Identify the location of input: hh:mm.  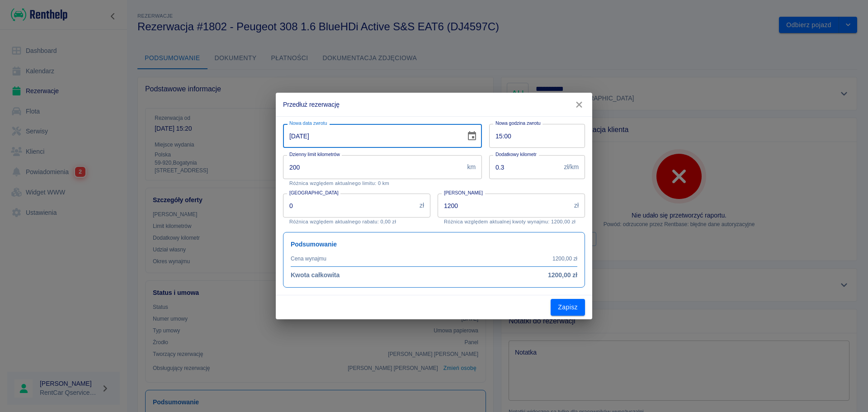
(534, 136).